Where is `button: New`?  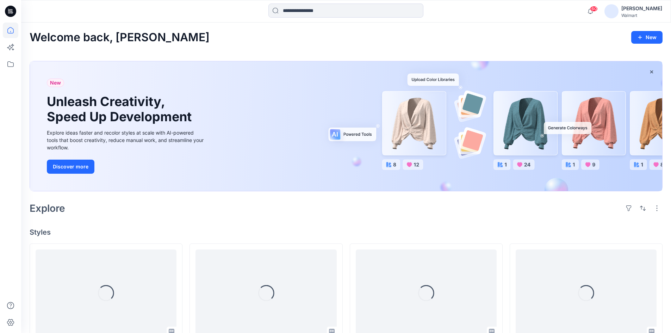 button: New is located at coordinates (647, 37).